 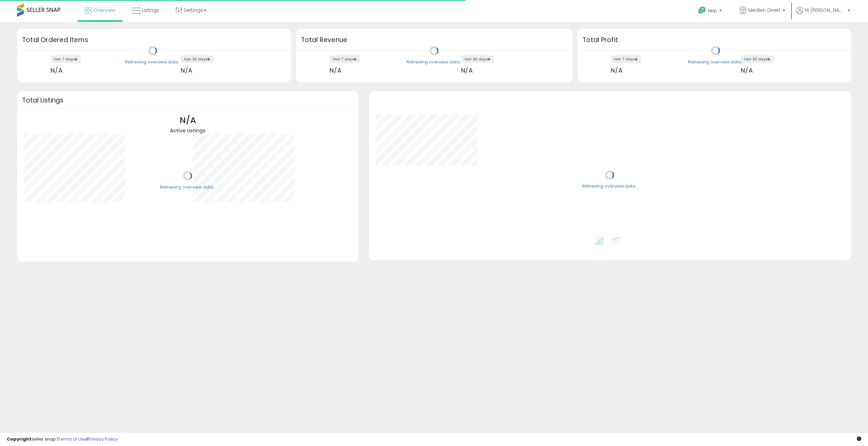 What do you see at coordinates (151, 10) in the screenshot?
I see `span: Listings` at bounding box center [151, 10].